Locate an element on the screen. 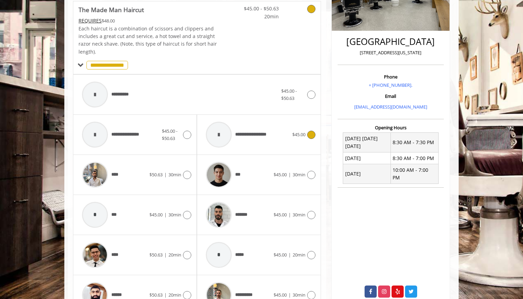 This screenshot has height=299, width=523. h3: Phone is located at coordinates (390, 77).